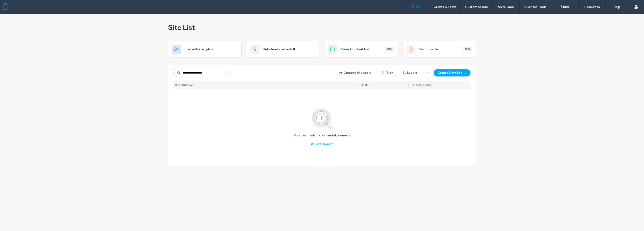 The width and height of the screenshot is (644, 231). What do you see at coordinates (591, 7) in the screenshot?
I see `label: Resources` at bounding box center [591, 7].